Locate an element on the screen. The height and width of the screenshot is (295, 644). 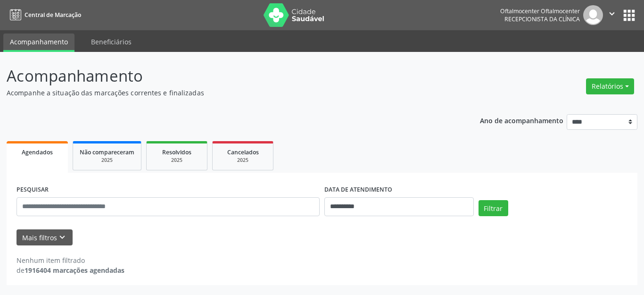
div: Oftalmocenter Oftalmocenter is located at coordinates (540, 11).